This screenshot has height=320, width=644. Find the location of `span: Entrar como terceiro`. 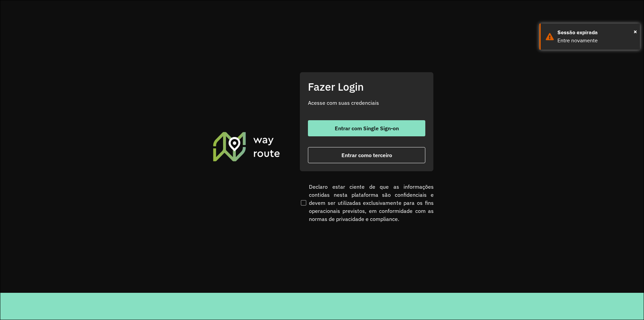

span: Entrar como terceiro is located at coordinates (367, 155).